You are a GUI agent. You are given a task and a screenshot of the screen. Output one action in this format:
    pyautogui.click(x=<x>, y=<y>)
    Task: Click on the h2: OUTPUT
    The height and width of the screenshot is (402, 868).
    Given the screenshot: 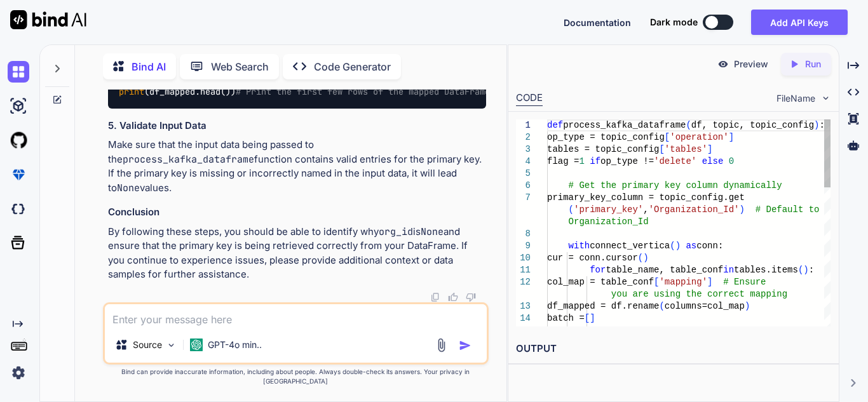 What is the action you would take?
    pyautogui.click(x=673, y=349)
    